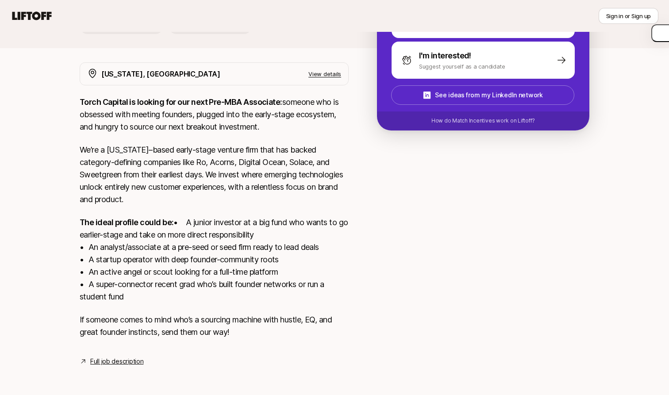 The height and width of the screenshot is (395, 669). What do you see at coordinates (445, 56) in the screenshot?
I see `p: I'm interested!` at bounding box center [445, 56].